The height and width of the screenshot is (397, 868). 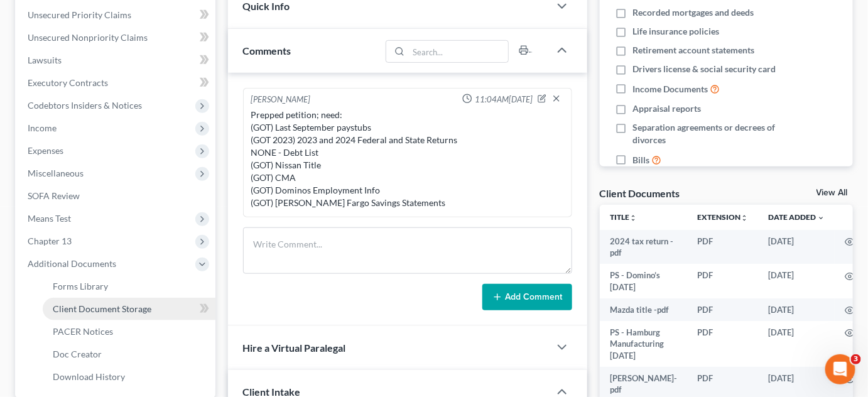 What do you see at coordinates (56, 173) in the screenshot?
I see `span: Miscellaneous` at bounding box center [56, 173].